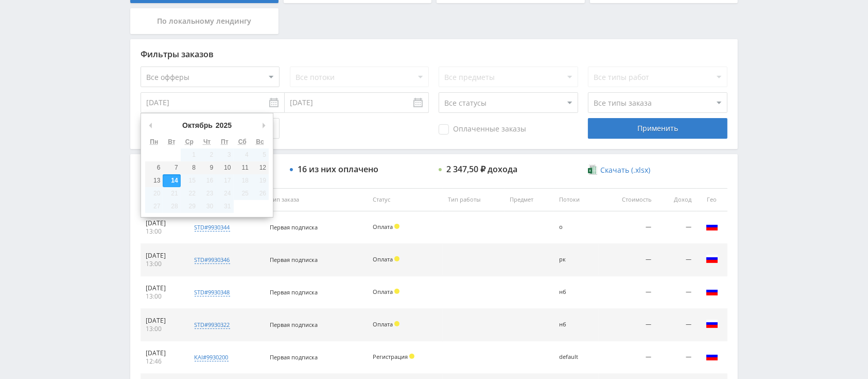  I want to click on th: Стоимость, so click(628, 199).